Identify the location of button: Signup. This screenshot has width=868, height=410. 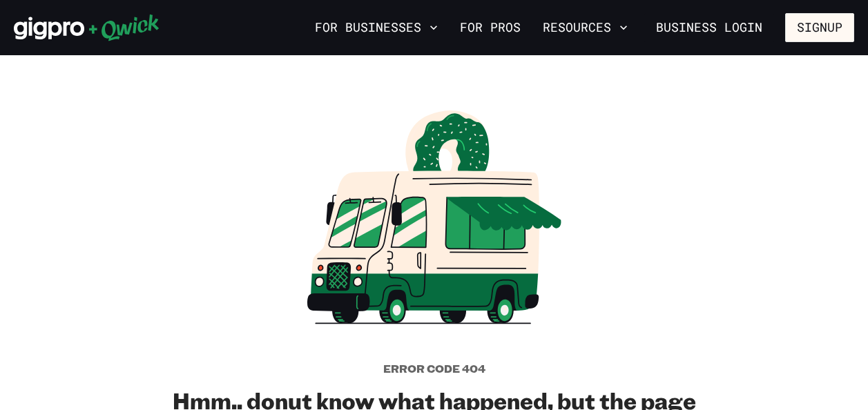
(820, 28).